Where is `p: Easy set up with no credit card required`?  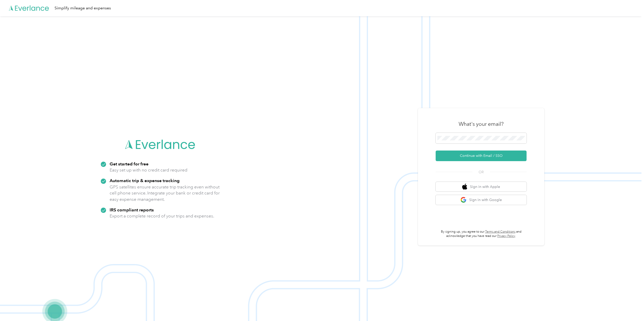 p: Easy set up with no credit card required is located at coordinates (149, 170).